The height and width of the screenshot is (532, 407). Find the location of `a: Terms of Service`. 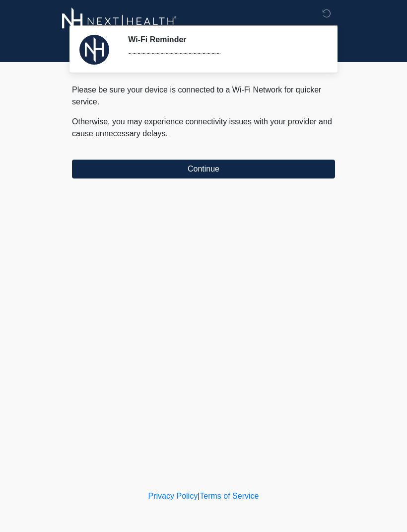

a: Terms of Service is located at coordinates (229, 495).